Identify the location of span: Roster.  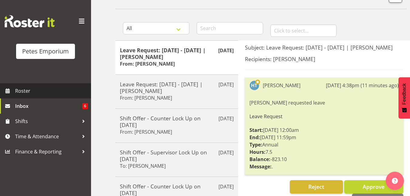
(52, 91).